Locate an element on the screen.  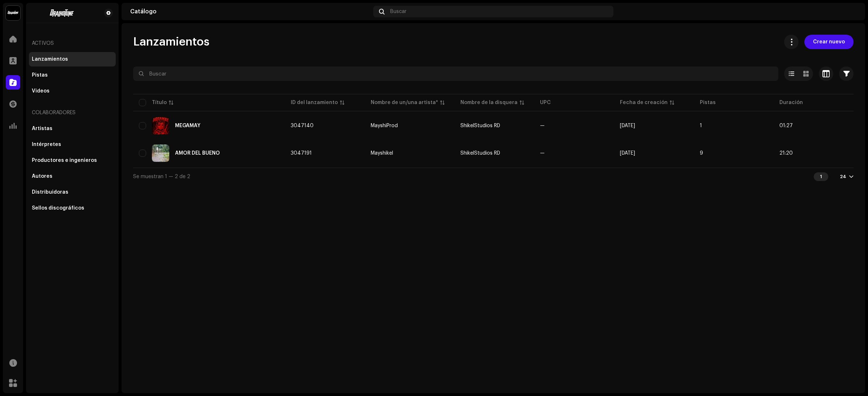
div: Catálogo is located at coordinates (250, 11).